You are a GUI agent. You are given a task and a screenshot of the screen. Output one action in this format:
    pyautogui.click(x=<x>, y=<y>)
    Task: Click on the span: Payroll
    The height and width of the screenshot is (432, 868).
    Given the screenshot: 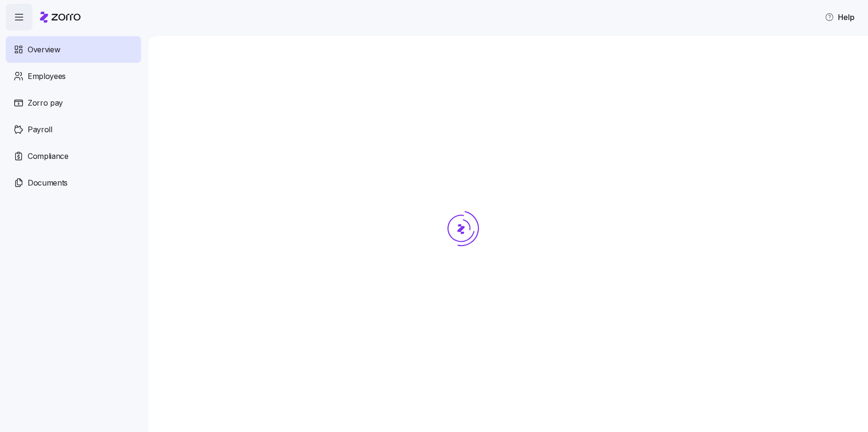 What is the action you would take?
    pyautogui.click(x=40, y=129)
    